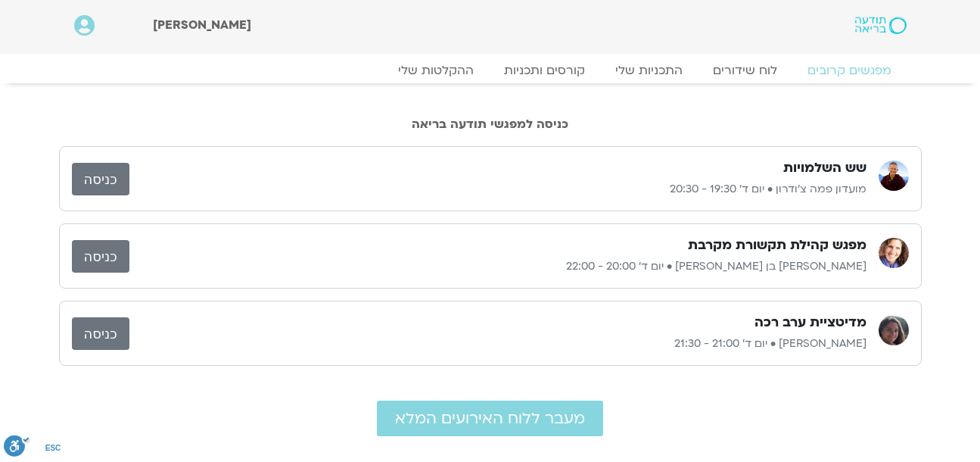  Describe the element at coordinates (490, 71) in the screenshot. I see `nav: Menu` at that location.